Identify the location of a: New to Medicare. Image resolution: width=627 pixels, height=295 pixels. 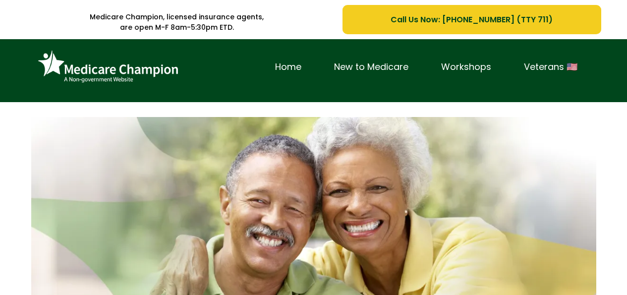
(371, 67).